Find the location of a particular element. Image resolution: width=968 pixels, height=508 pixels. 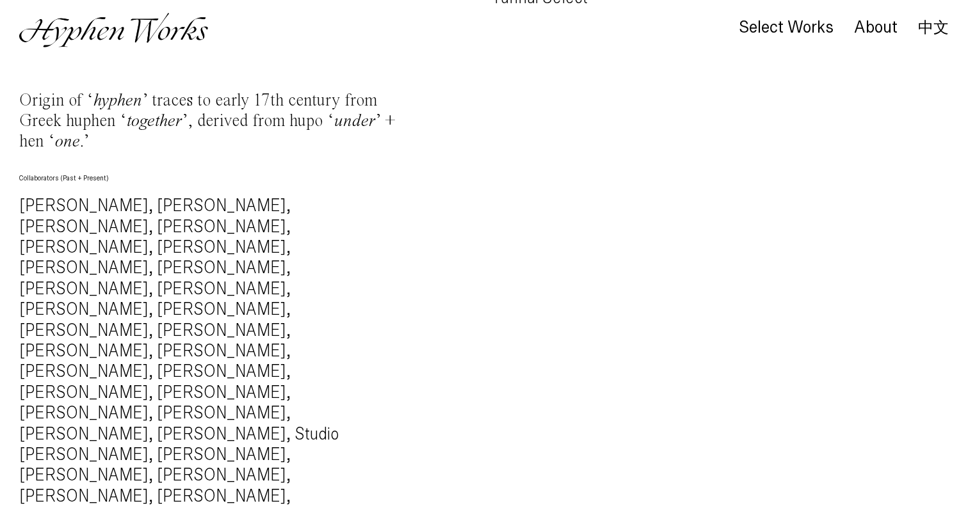

em: one is located at coordinates (67, 141).